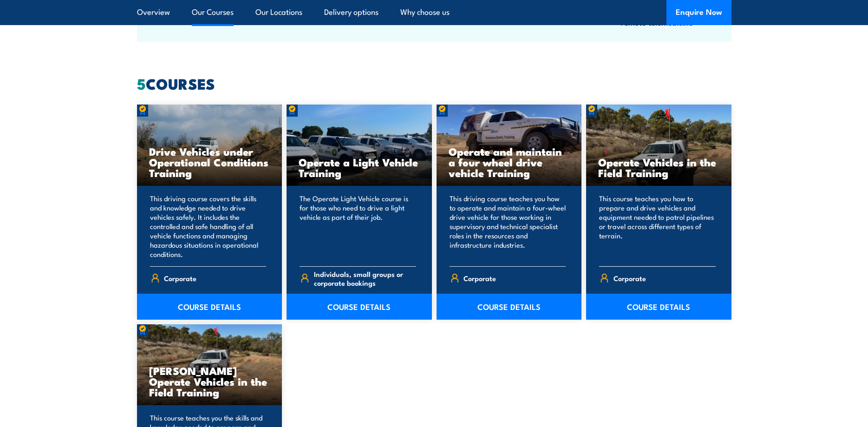  Describe the element at coordinates (507, 226) in the screenshot. I see `p: This driving course teaches you how to operate and maintain a four-wheel drive vehicle for those ...` at that location.